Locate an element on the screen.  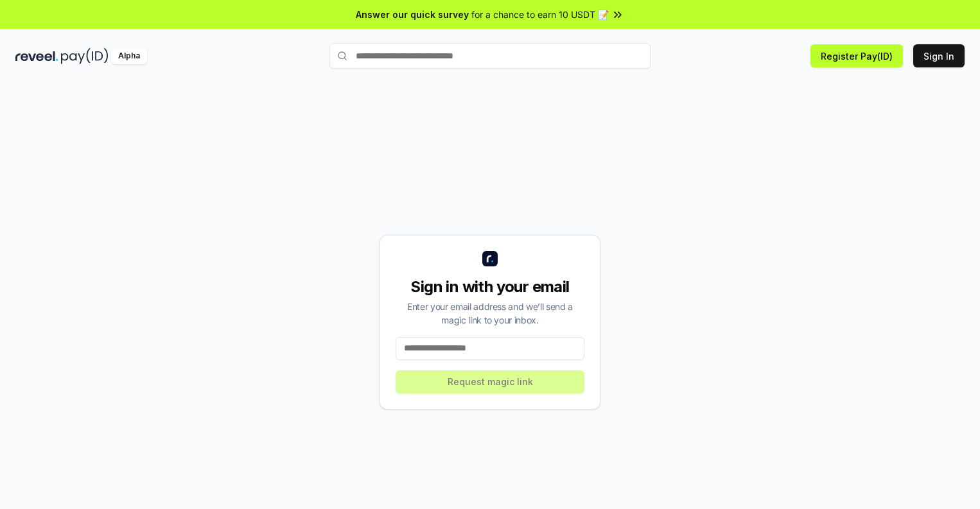
button: Sign In is located at coordinates (939, 56).